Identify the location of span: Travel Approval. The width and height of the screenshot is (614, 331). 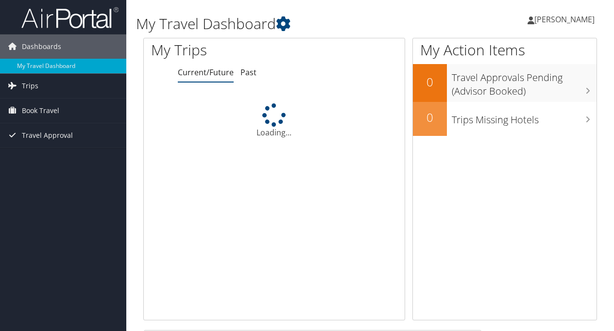
(47, 136).